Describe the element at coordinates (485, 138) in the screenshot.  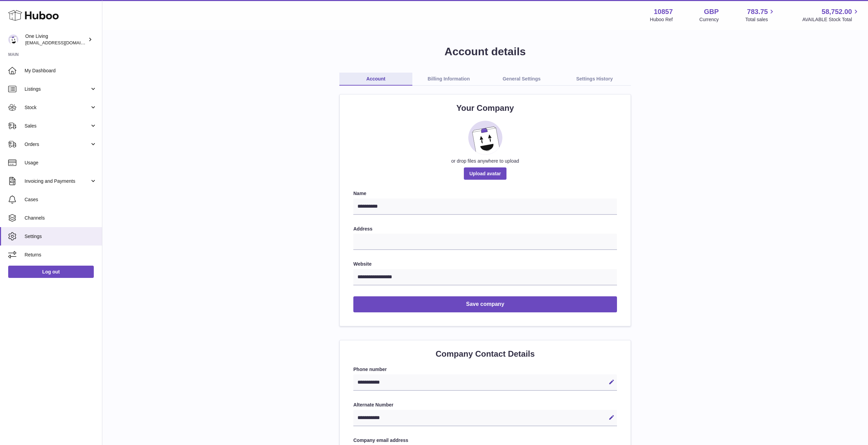
I see `img: placeholder_image.svg` at that location.